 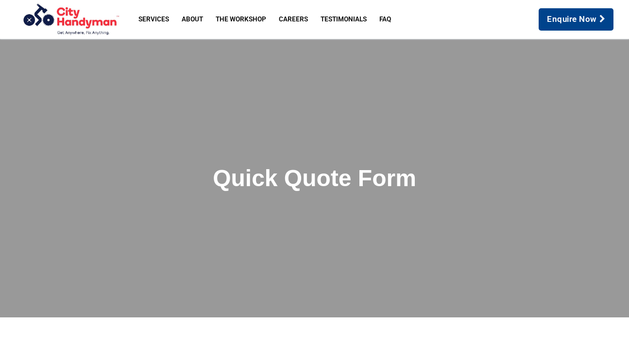 I want to click on a: Careers, so click(x=293, y=19).